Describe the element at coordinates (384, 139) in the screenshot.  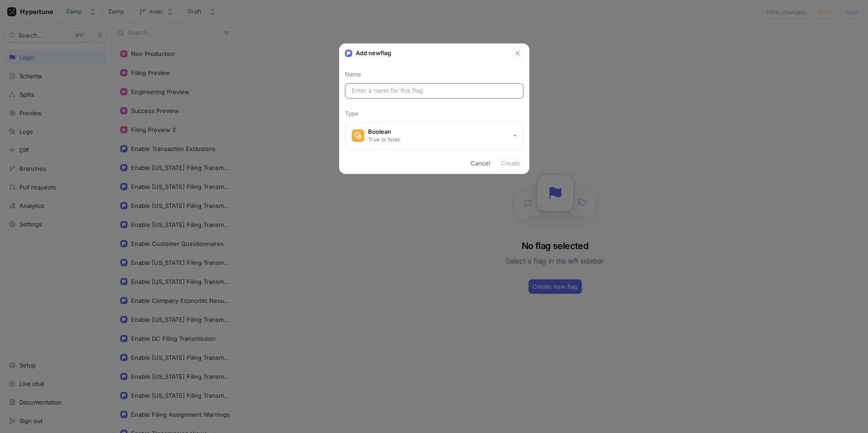
I see `div: True or false` at that location.